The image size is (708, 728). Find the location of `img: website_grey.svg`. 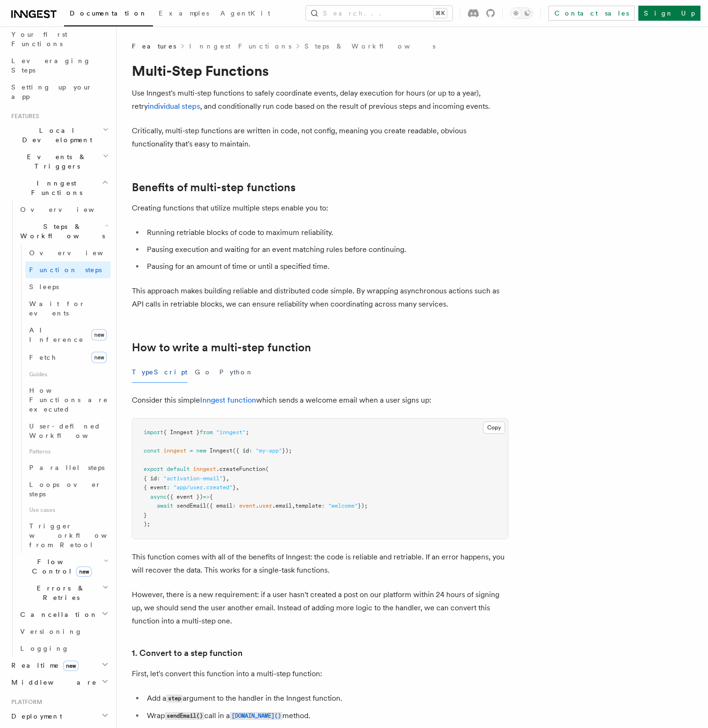

img: website_grey.svg is located at coordinates (19, 29).